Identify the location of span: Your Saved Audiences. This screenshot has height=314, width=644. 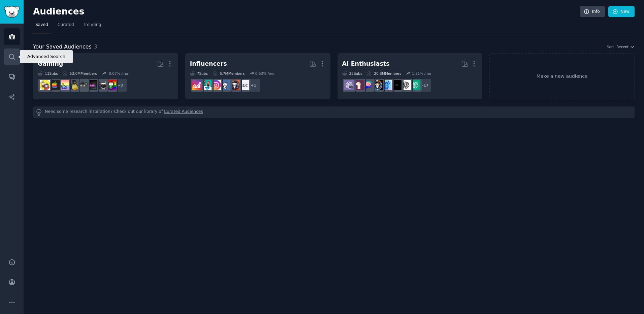
(62, 47).